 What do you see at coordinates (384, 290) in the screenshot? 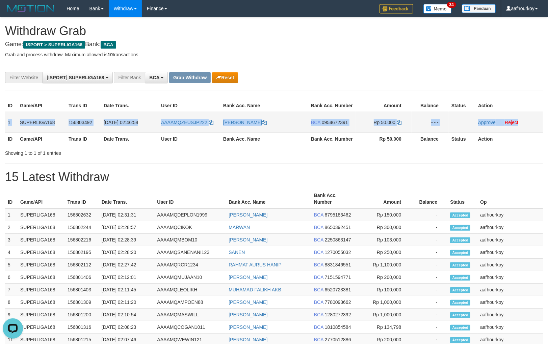
I see `td: Rp 100,000` at bounding box center [384, 290].